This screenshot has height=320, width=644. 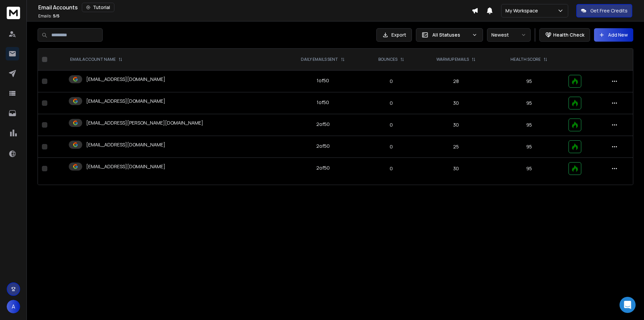 I want to click on p: WARMUP EMAILS, so click(x=453, y=59).